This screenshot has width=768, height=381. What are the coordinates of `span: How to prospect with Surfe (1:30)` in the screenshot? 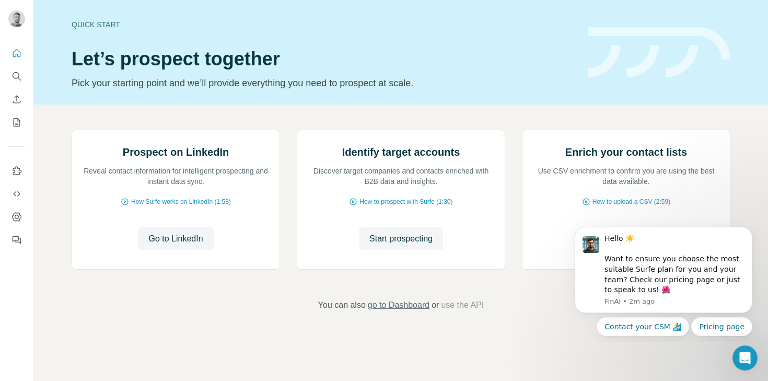 It's located at (406, 202).